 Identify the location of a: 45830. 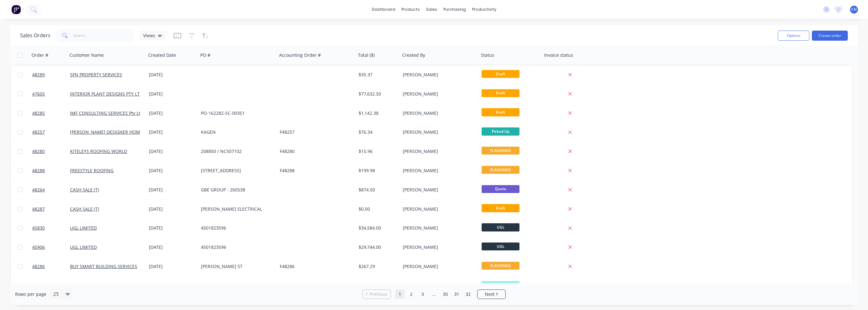
(51, 228).